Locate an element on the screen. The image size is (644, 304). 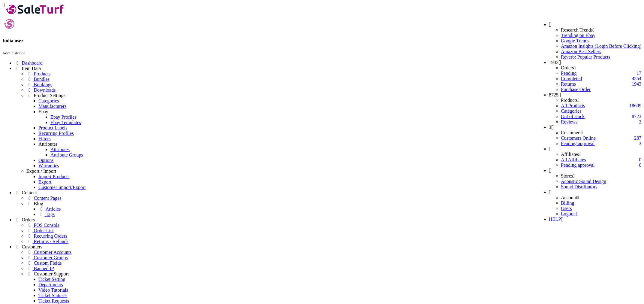
a: 0Pending approval is located at coordinates (578, 165).